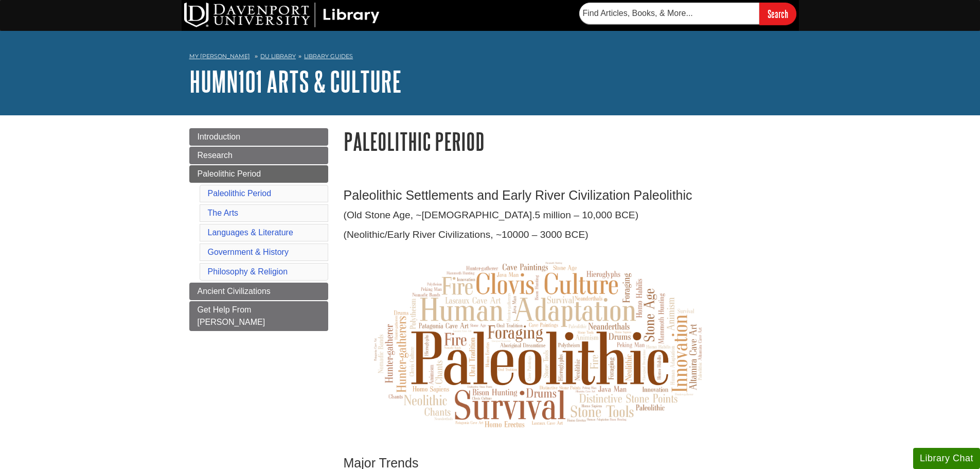 This screenshot has height=469, width=980. What do you see at coordinates (567, 235) in the screenshot?
I see `p: (Neolithic/Early River Civilizations, ~10000 – 3000 BCE)` at bounding box center [567, 235].